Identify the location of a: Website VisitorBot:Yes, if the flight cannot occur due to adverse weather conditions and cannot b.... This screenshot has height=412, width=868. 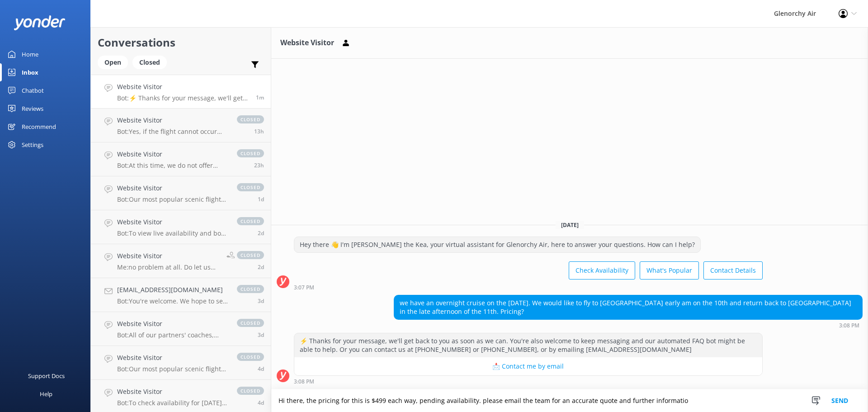
(181, 125).